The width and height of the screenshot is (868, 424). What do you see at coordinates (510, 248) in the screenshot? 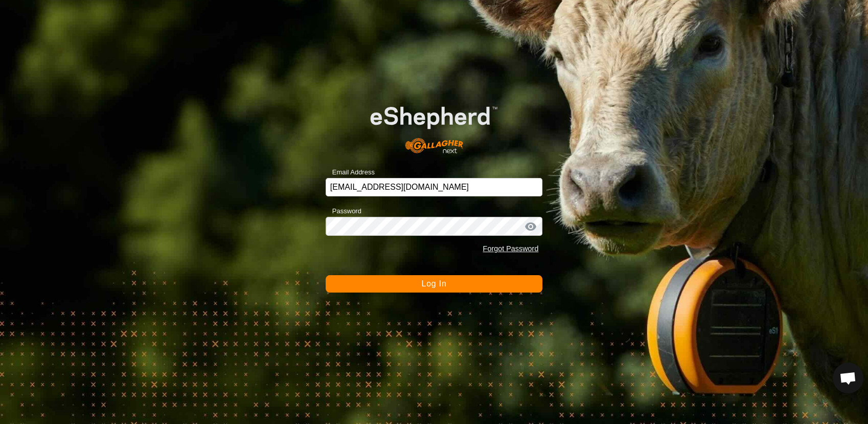
I see `a: Forgot Password` at bounding box center [510, 248].